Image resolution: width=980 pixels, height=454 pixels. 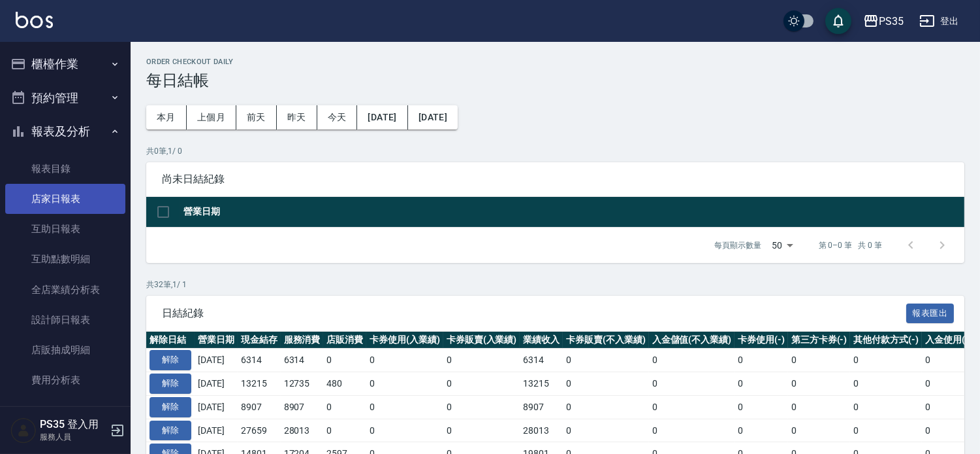 What do you see at coordinates (738, 245) in the screenshot?
I see `p: 每頁顯示數量` at bounding box center [738, 245].